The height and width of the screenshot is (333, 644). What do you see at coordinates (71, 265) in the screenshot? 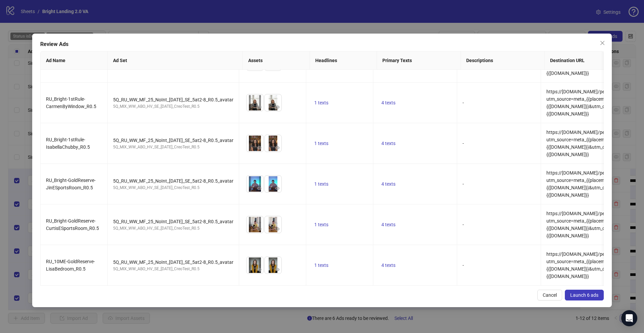
I see `span: RU_10ME-GoldReserve-LisaBedroom_R0.5` at bounding box center [71, 265].